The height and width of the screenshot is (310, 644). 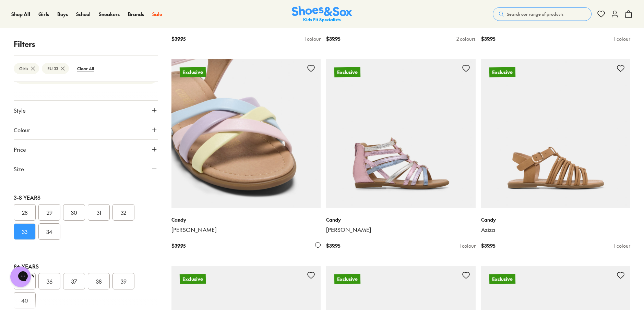 What do you see at coordinates (136, 14) in the screenshot?
I see `a: Brands` at bounding box center [136, 14].